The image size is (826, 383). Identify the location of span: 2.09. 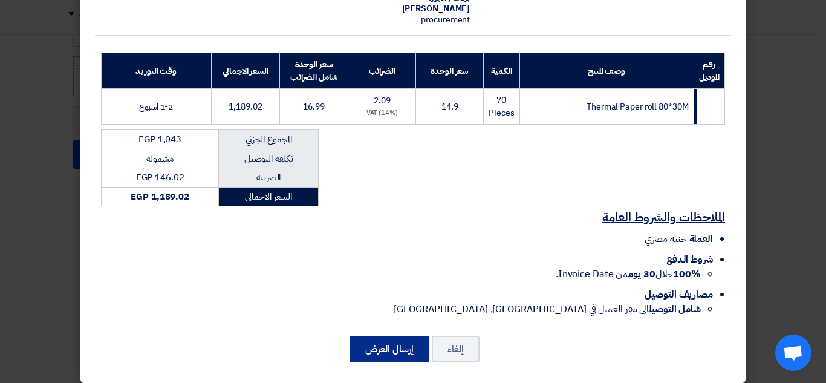
(382, 100).